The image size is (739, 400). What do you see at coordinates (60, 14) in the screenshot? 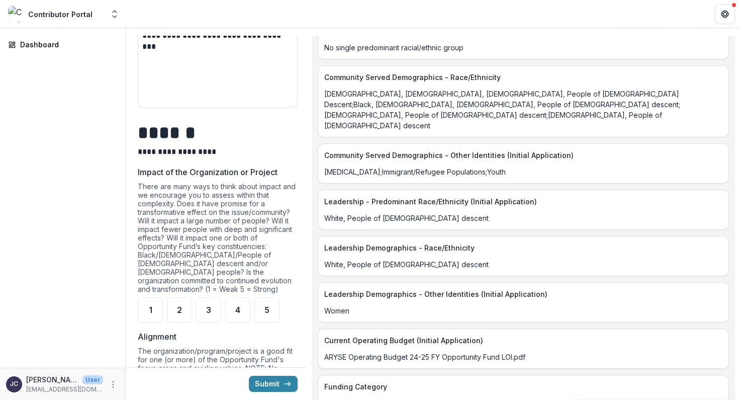
I see `div: Contributor Portal` at bounding box center [60, 14].